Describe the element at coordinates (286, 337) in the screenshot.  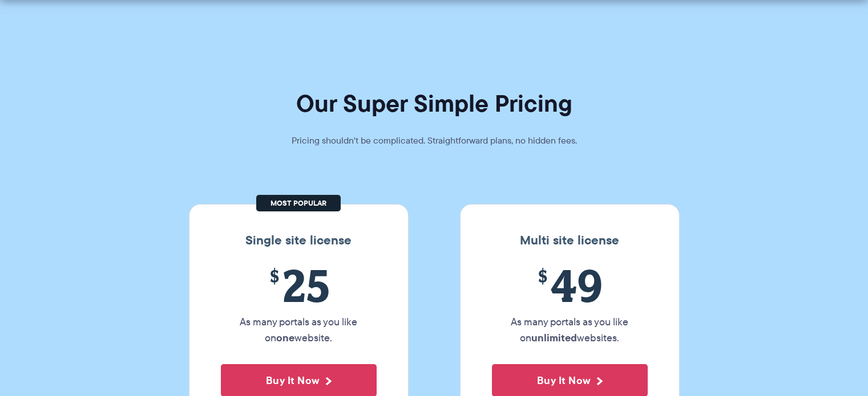
I see `strong: one` at that location.